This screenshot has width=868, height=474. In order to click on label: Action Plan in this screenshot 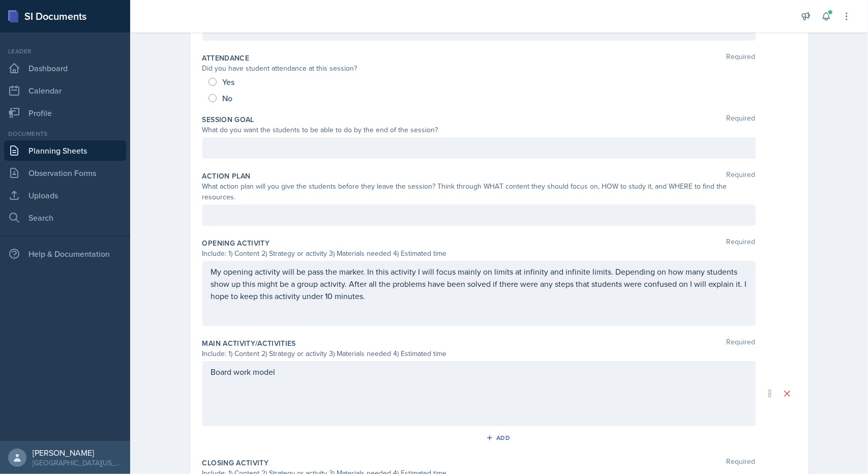, I will do `click(226, 176)`.